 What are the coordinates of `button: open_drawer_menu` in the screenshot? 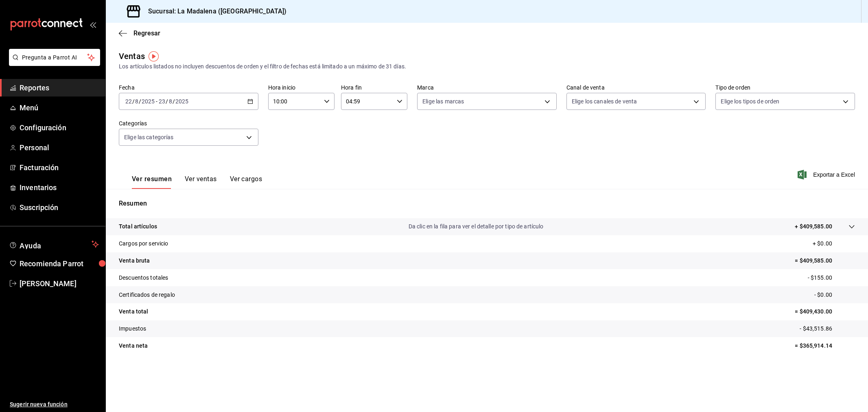 It's located at (93, 24).